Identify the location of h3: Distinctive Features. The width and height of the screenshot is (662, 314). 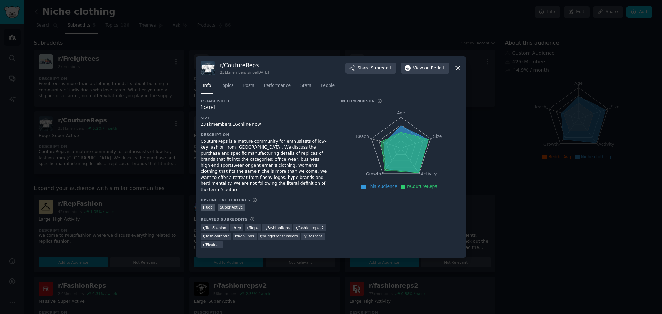
(225, 200).